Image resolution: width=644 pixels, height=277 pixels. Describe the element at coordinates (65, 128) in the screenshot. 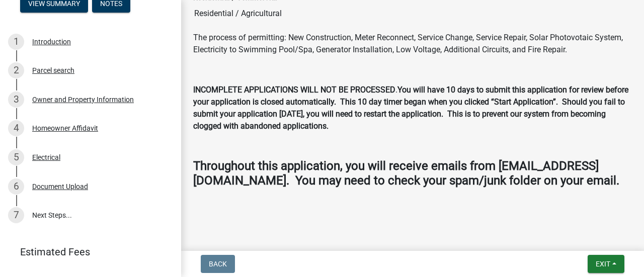

I see `div: Homeowner Affidavit` at that location.